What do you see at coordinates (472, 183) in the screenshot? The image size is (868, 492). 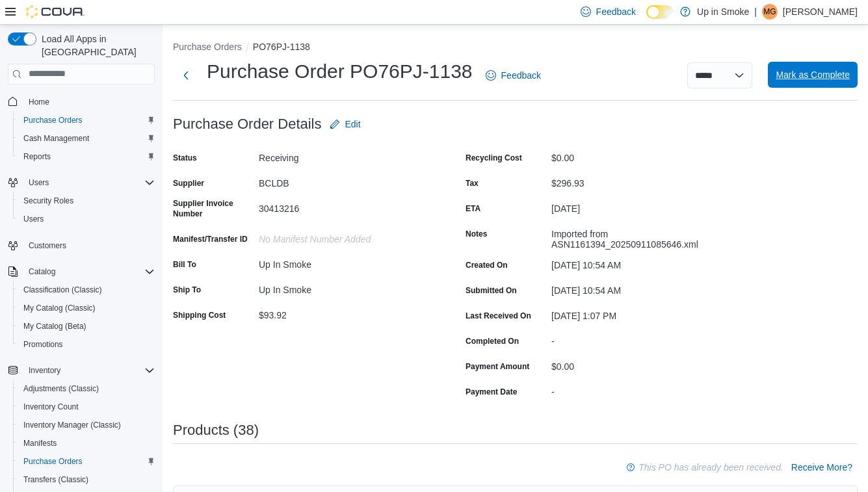 I see `label: Tax` at bounding box center [472, 183].